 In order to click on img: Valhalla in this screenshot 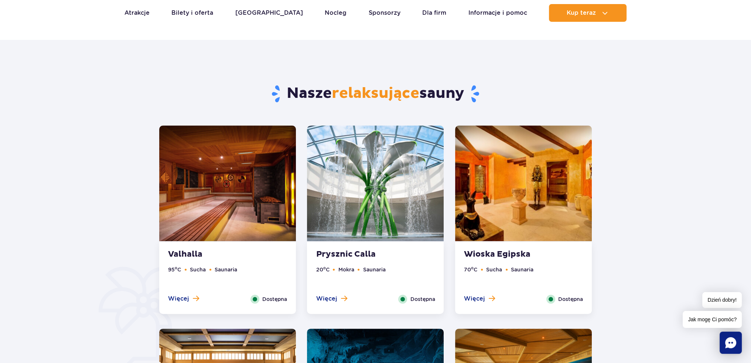, I will do `click(228, 183)`.